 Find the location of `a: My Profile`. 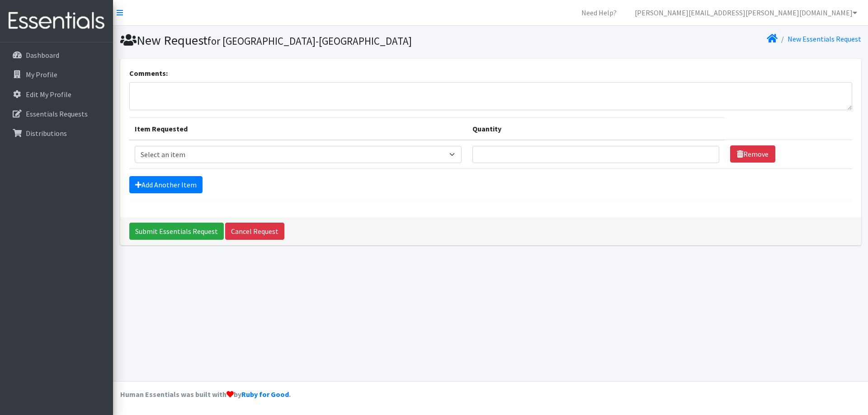

a: My Profile is located at coordinates (57, 75).